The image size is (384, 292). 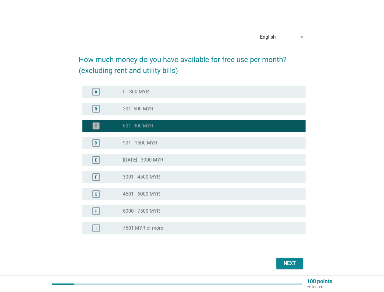 I want to click on p: collected, so click(x=320, y=287).